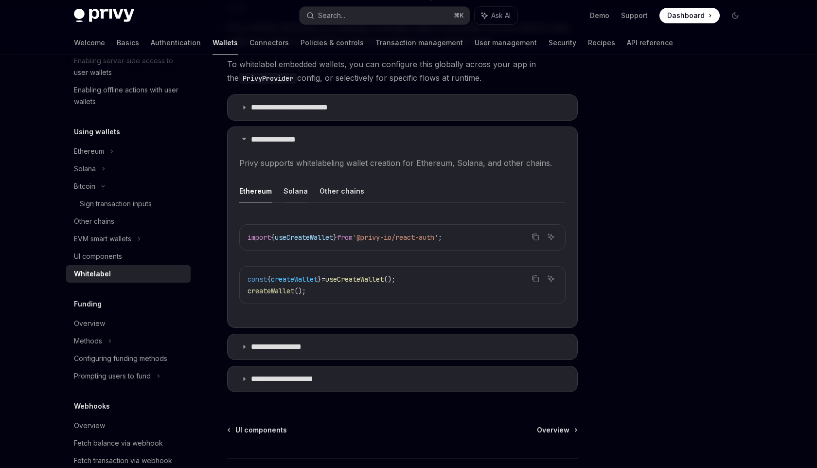 This screenshot has height=468, width=817. Describe the element at coordinates (89, 43) in the screenshot. I see `a: Welcome` at that location.